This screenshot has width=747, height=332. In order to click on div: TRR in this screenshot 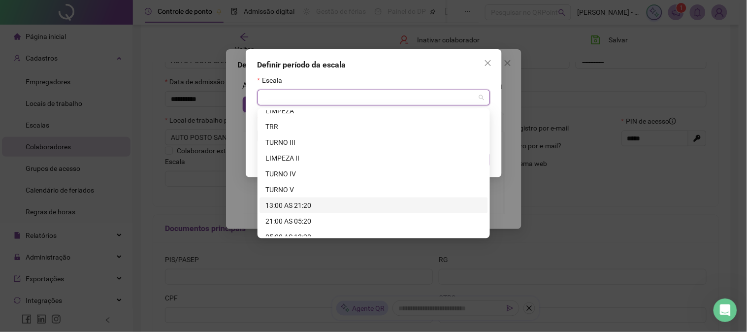, I will do `click(374, 126)`.